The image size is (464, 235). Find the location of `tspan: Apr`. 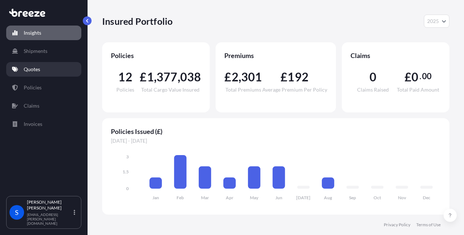

tspan: Apr is located at coordinates (229, 197).